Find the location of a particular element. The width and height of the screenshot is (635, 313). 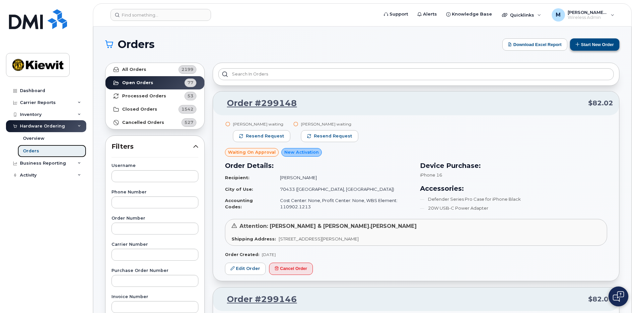

td: Cost Center: None, Profit Center: None, WBS Element: 110902.1213 is located at coordinates (343, 204).